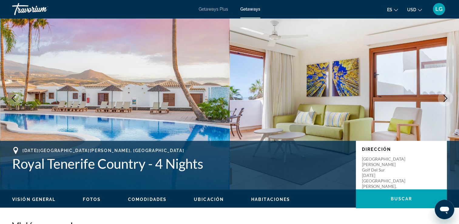  I want to click on p: Dirección, so click(401, 149).